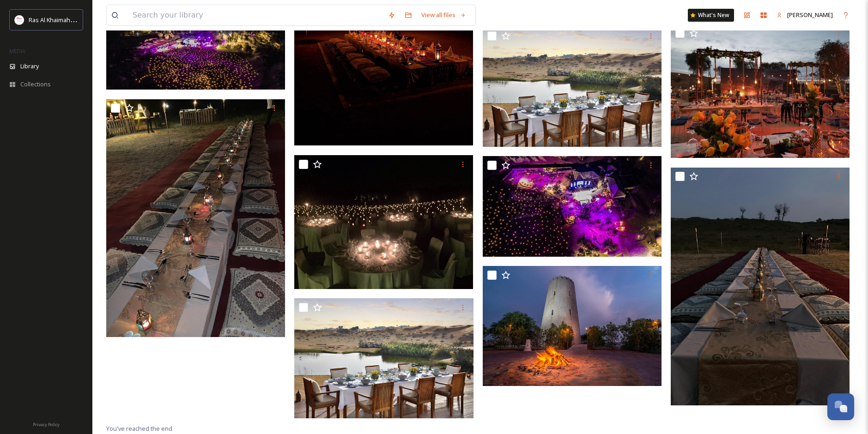 The height and width of the screenshot is (434, 868). I want to click on span: MEDIA, so click(17, 51).